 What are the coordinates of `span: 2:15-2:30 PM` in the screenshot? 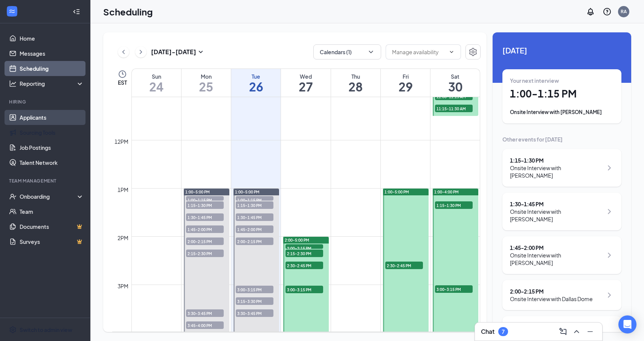 It's located at (205, 253).